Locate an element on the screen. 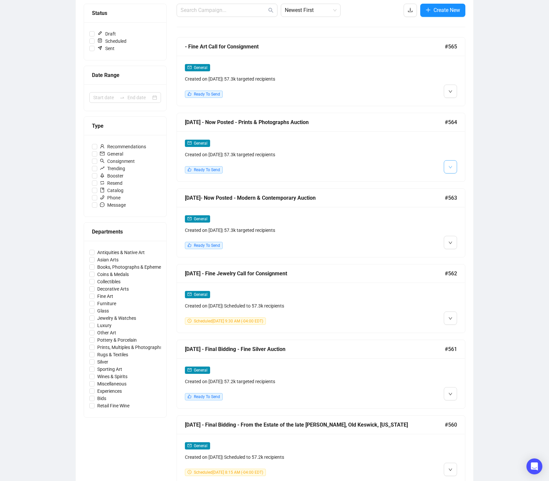 This screenshot has height=481, width=549. span: retweet is located at coordinates (102, 183).